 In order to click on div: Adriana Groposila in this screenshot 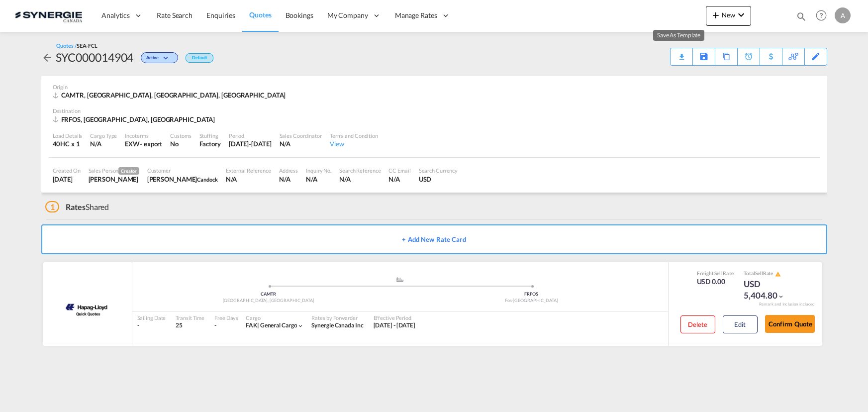, I will do `click(114, 180)`.